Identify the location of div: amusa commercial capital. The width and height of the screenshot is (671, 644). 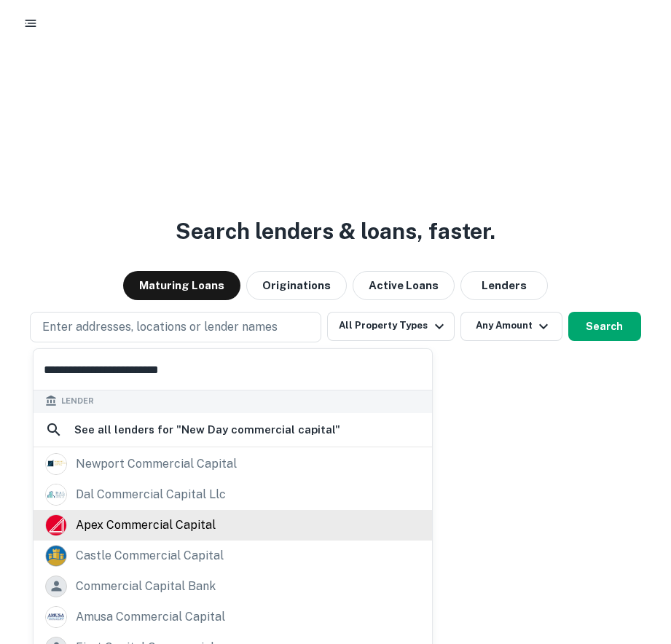
(150, 617).